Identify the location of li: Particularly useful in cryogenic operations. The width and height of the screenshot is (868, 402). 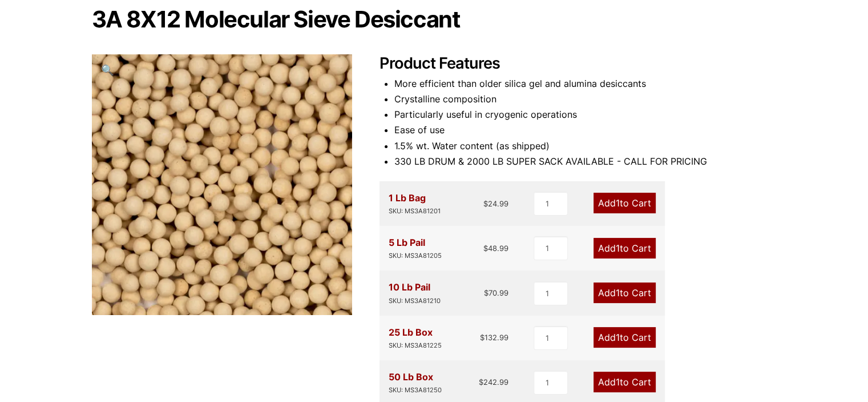
(586, 115).